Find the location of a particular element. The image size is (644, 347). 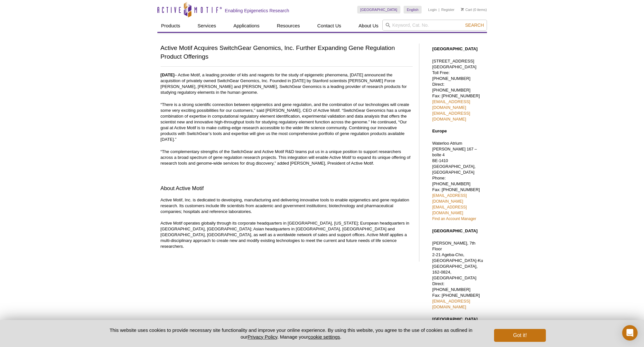

div: Open Intercom Messenger is located at coordinates (630, 333).